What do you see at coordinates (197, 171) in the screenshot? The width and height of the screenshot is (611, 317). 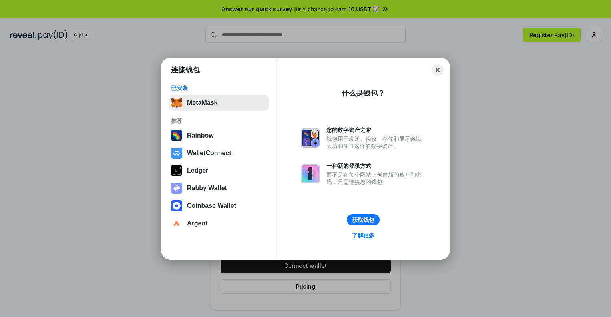 I see `div: Ledger` at bounding box center [197, 171].